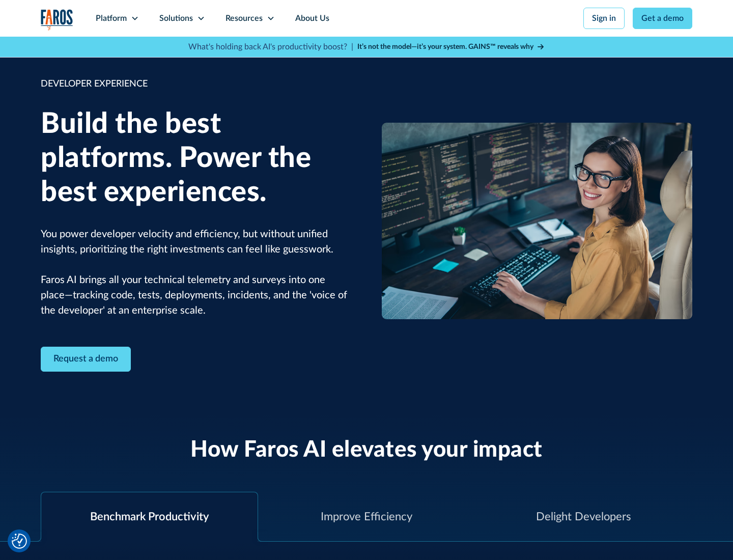 This screenshot has width=733, height=560. I want to click on h1: Build the best platforms. Power the best experiences., so click(196, 159).